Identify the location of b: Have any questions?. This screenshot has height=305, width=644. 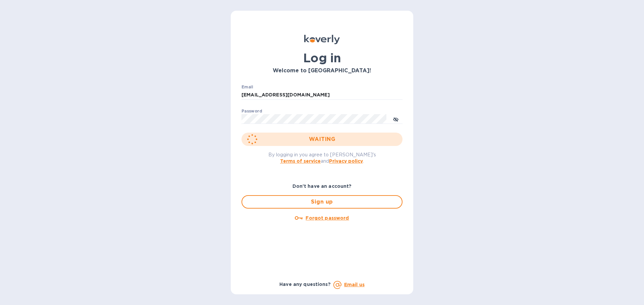
(305, 284).